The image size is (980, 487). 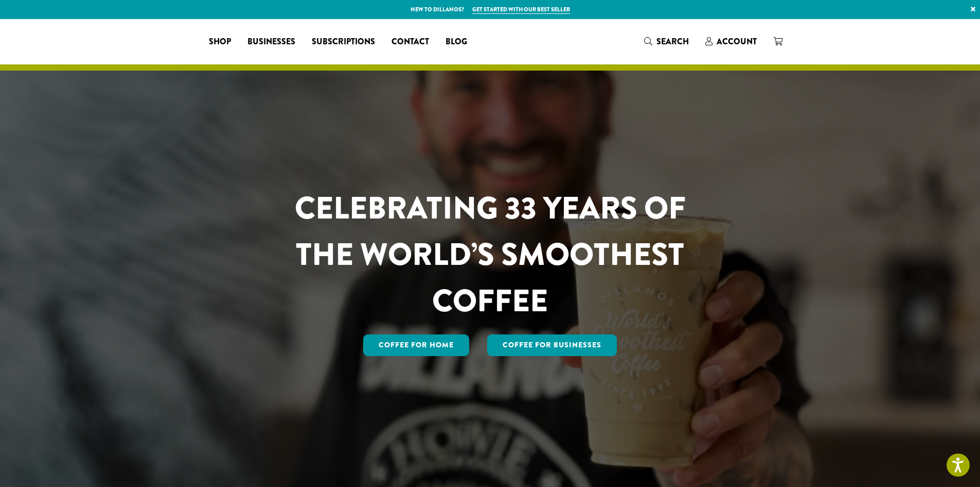 I want to click on span: Contact, so click(x=410, y=42).